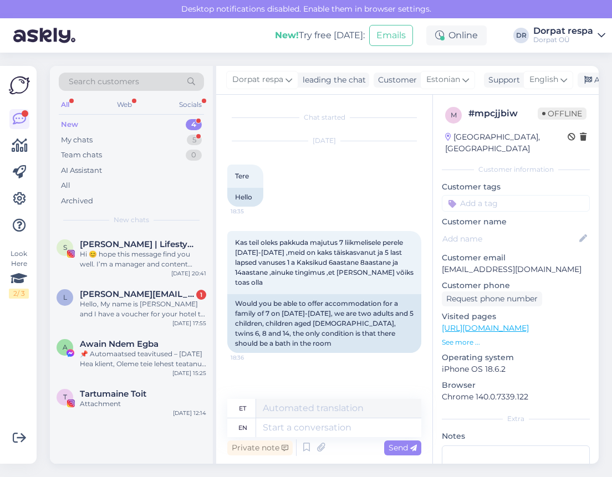 Image resolution: width=612 pixels, height=477 pixels. What do you see at coordinates (287, 35) in the screenshot?
I see `b: New!` at bounding box center [287, 35].